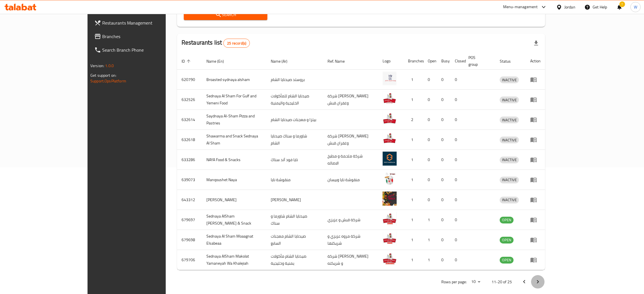 This screenshot has height=294, width=644. Describe the element at coordinates (225, 15) in the screenshot. I see `span: Search` at that location.